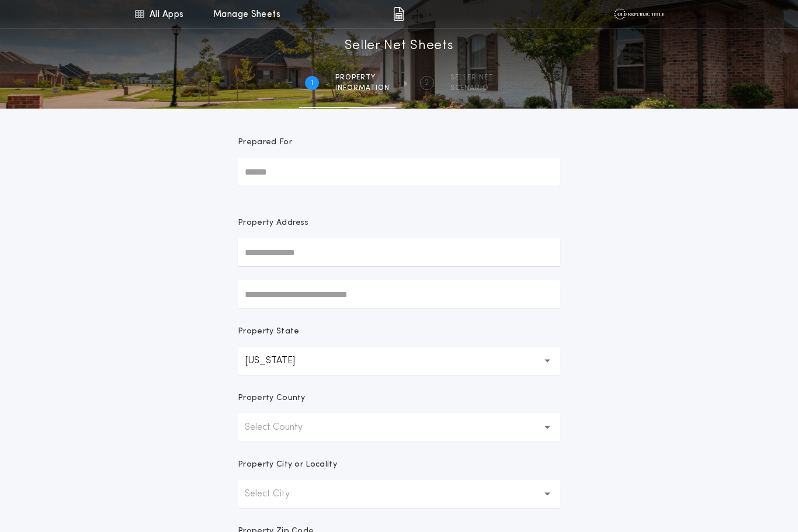 The image size is (798, 532). Describe the element at coordinates (472, 78) in the screenshot. I see `span: SELLER NET` at that location.